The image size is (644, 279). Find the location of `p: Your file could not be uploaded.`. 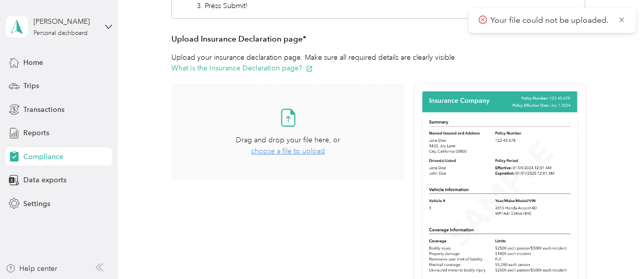

p: Your file could not be uploaded. is located at coordinates (550, 20).